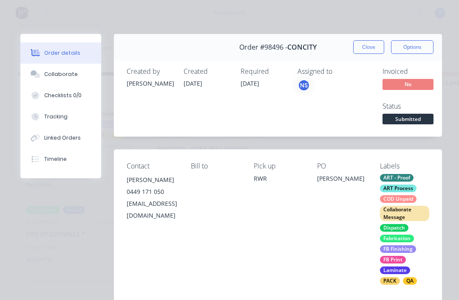 This screenshot has height=300, width=459. What do you see at coordinates (390, 281) in the screenshot?
I see `div: PACK` at bounding box center [390, 281].